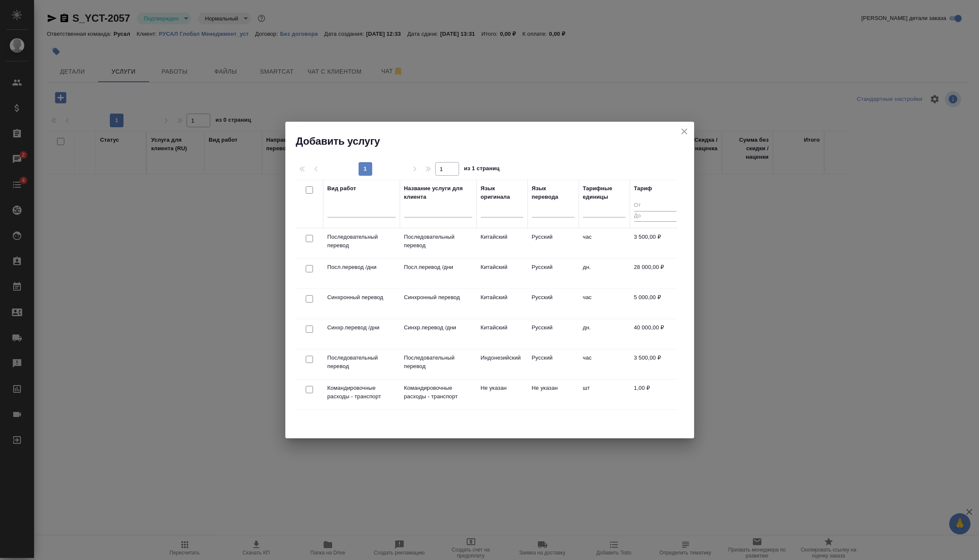 The image size is (979, 560). What do you see at coordinates (482, 169) in the screenshot?
I see `span: из 1 страниц` at bounding box center [482, 169].